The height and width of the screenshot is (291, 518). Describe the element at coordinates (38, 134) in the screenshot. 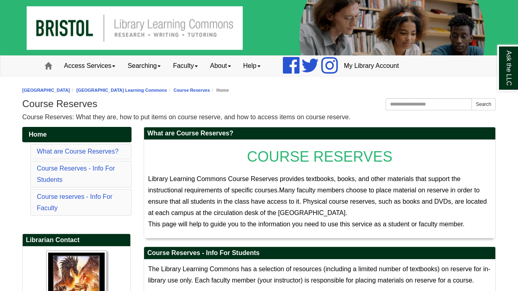

I see `span: Home` at that location.